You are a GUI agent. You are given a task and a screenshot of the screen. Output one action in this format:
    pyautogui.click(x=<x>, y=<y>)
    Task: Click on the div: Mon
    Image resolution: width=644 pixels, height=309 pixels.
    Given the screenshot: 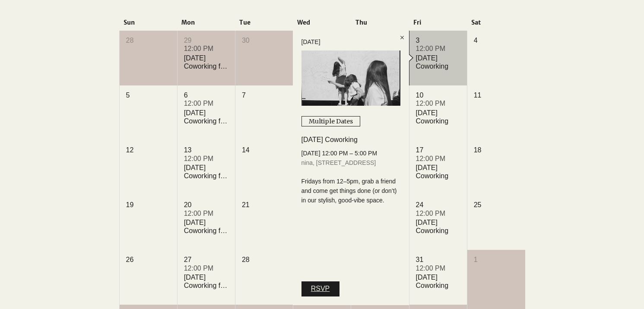 What is the action you would take?
    pyautogui.click(x=206, y=22)
    